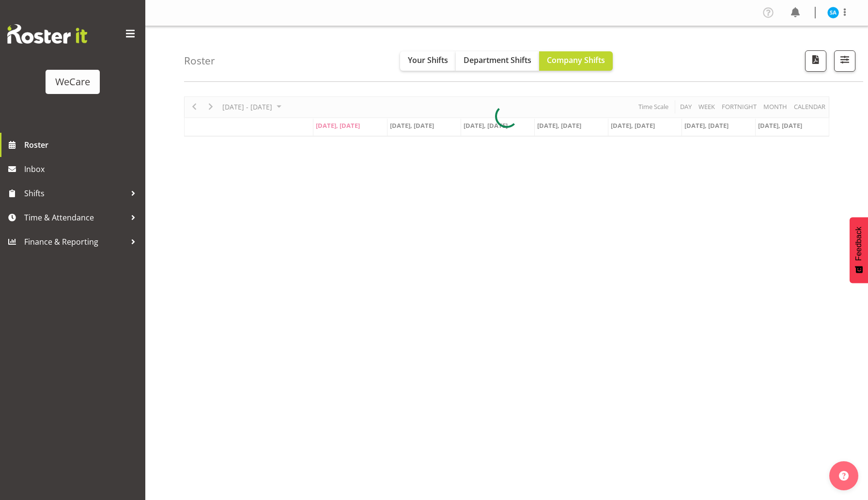 This screenshot has height=500, width=868. Describe the element at coordinates (428, 60) in the screenshot. I see `span: Your Shifts` at that location.